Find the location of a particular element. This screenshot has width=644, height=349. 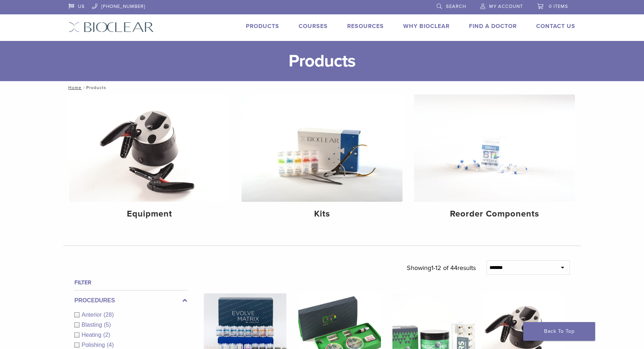

h4: Kits is located at coordinates (322, 214).